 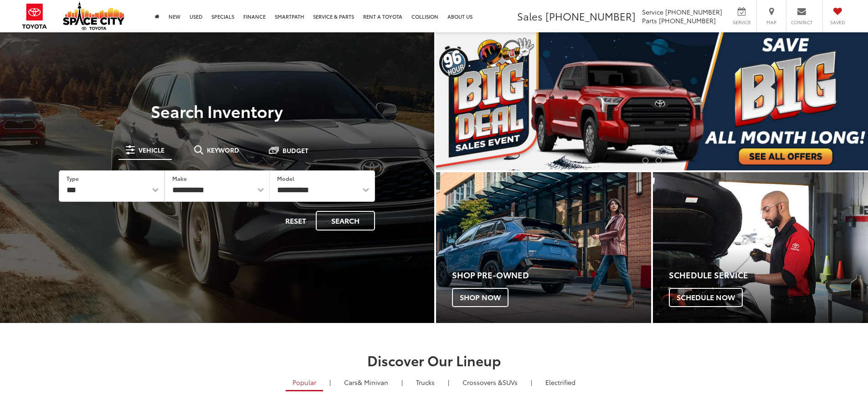 What do you see at coordinates (480, 298) in the screenshot?
I see `span: Shop Now` at bounding box center [480, 298].